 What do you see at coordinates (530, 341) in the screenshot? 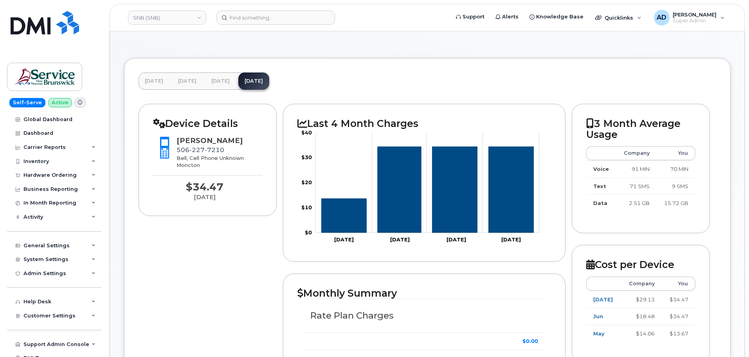
I see `strong: $0.00` at bounding box center [530, 341].